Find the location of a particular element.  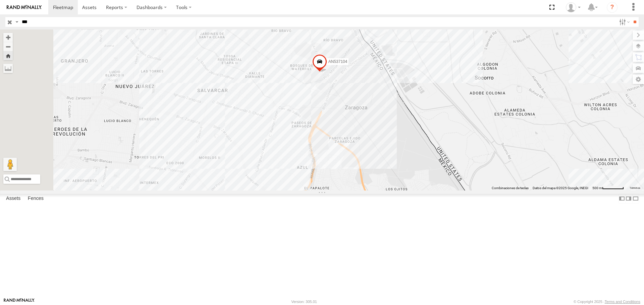

label: Dock Summary Table to the Right is located at coordinates (628, 198).